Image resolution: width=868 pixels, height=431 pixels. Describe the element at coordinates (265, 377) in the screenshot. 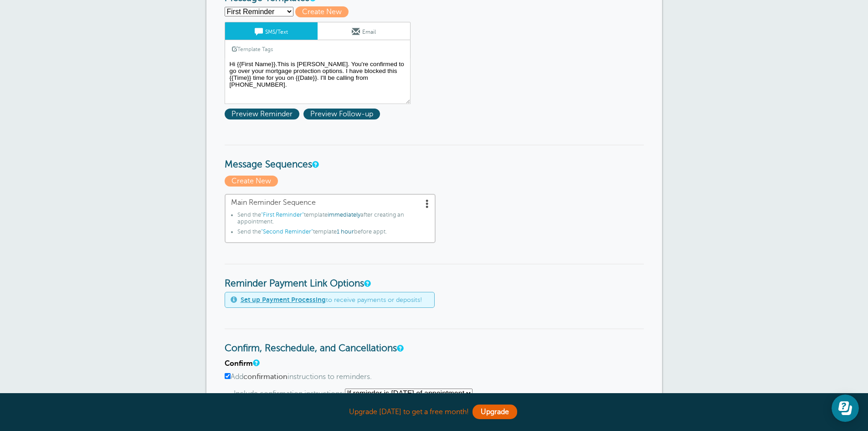

I see `b: confirmation` at that location.